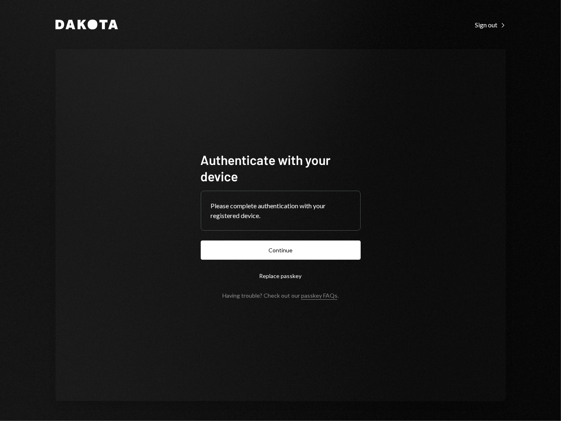 The height and width of the screenshot is (421, 561). What do you see at coordinates (319, 295) in the screenshot?
I see `a: passkey FAQs` at bounding box center [319, 295].